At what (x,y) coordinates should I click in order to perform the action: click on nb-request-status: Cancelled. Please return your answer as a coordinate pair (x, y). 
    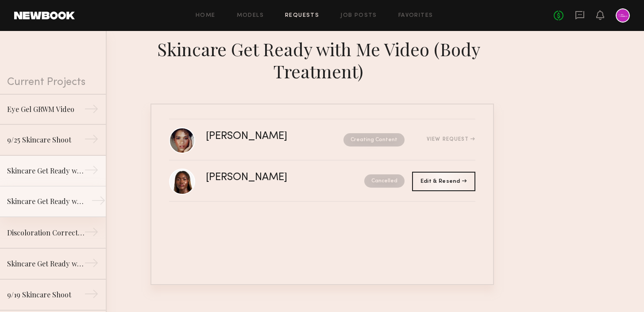
    Looking at the image, I should click on (384, 181).